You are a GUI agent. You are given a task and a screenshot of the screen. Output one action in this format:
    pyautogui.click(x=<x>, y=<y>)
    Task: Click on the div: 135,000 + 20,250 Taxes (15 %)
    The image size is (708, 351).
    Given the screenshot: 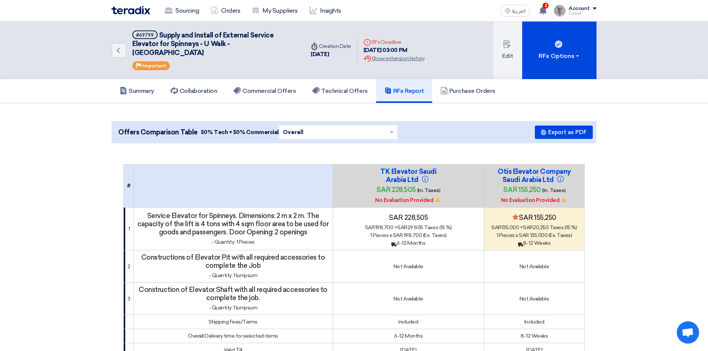 What is the action you would take?
    pyautogui.click(x=534, y=227)
    